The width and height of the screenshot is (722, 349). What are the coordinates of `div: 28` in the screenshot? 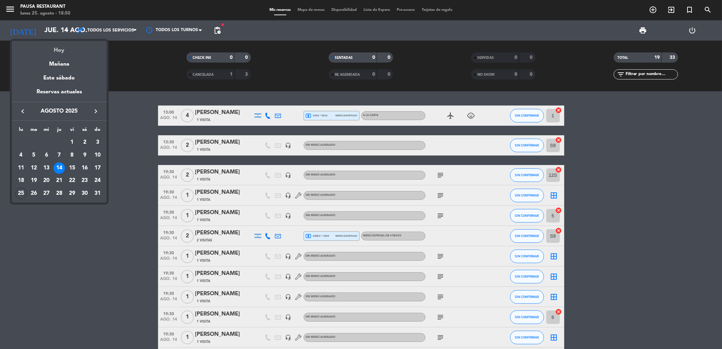 It's located at (59, 194).